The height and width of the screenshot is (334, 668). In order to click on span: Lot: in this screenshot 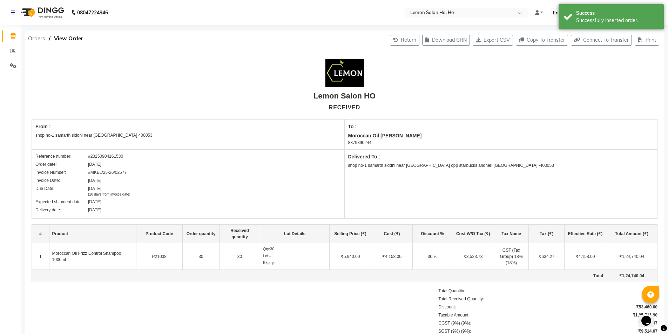, I will do `click(266, 256)`.